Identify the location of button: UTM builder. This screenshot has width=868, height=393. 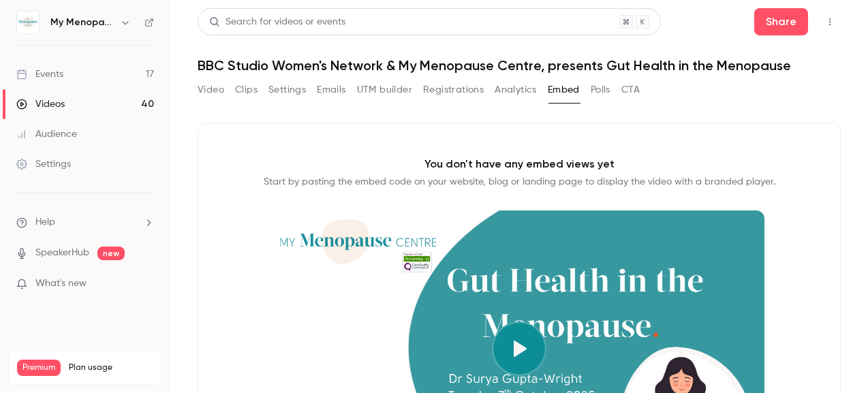
(385, 90).